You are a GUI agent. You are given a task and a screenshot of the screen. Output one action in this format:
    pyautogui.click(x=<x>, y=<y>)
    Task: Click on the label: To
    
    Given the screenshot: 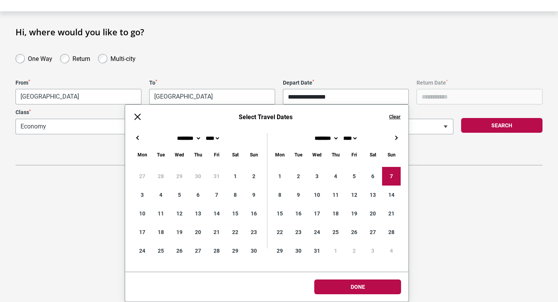 What is the action you would take?
    pyautogui.click(x=212, y=83)
    